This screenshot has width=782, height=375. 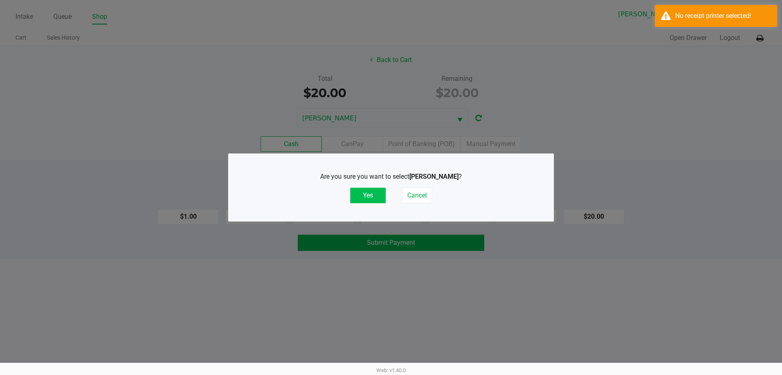 What do you see at coordinates (417, 195) in the screenshot?
I see `button: Cancel` at bounding box center [417, 195].